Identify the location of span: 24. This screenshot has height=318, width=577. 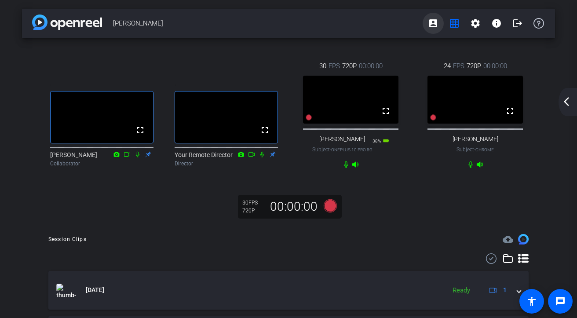
(448, 66).